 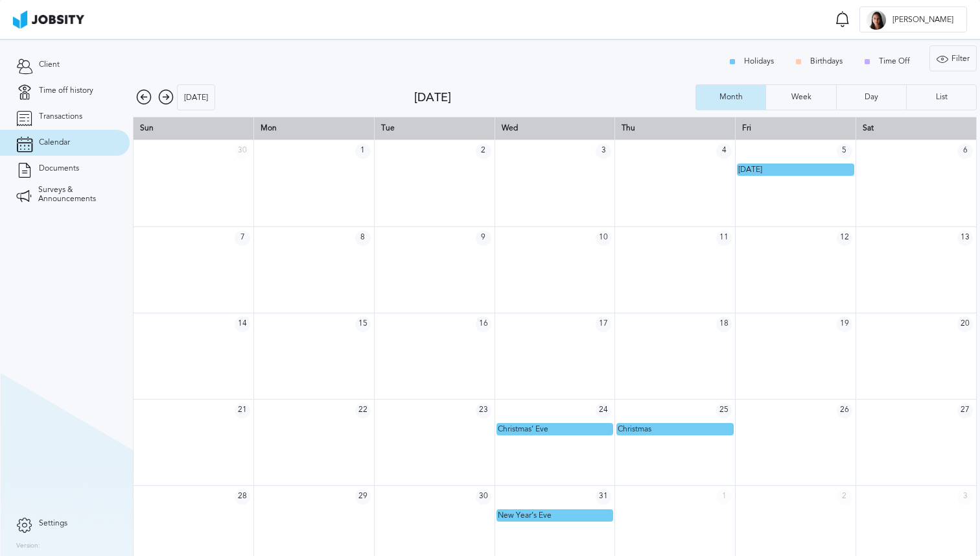 What do you see at coordinates (603, 497) in the screenshot?
I see `span: 31` at bounding box center [603, 497].